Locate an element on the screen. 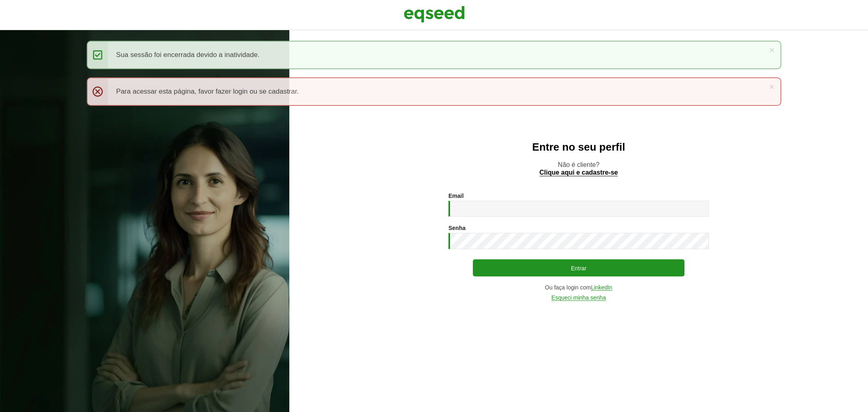 The width and height of the screenshot is (868, 412). div: Ou faça login com is located at coordinates (579, 288).